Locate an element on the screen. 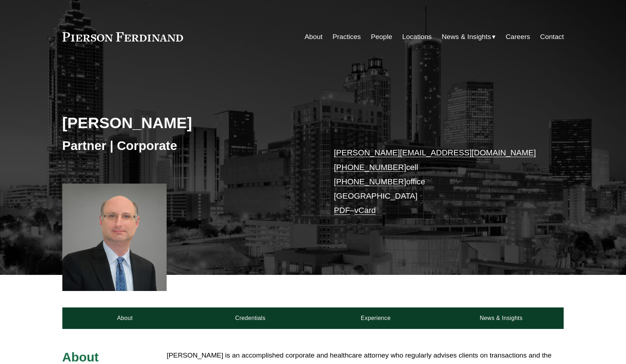 The image size is (626, 364). a: folder dropdown is located at coordinates (469, 37).